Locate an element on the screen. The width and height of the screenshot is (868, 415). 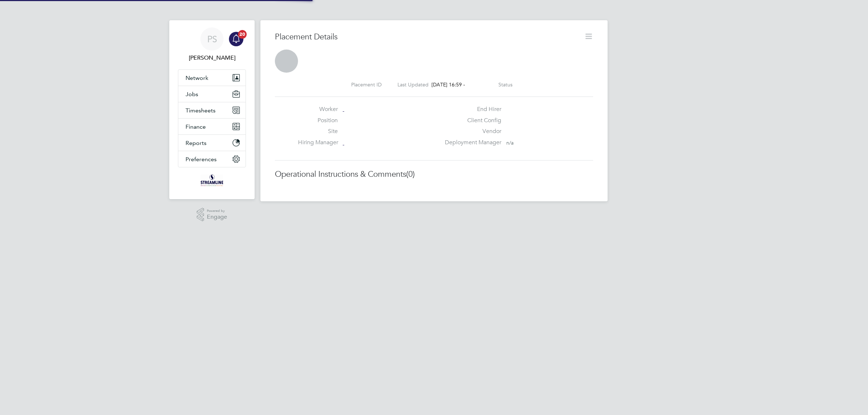
label: Hiring Manager is located at coordinates (318, 142).